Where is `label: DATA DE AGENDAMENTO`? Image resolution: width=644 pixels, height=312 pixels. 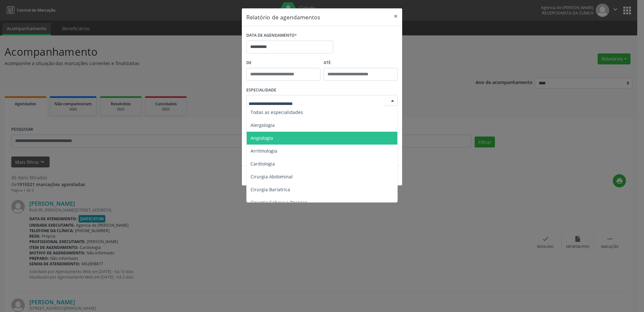
label: DATA DE AGENDAMENTO is located at coordinates (272, 35).